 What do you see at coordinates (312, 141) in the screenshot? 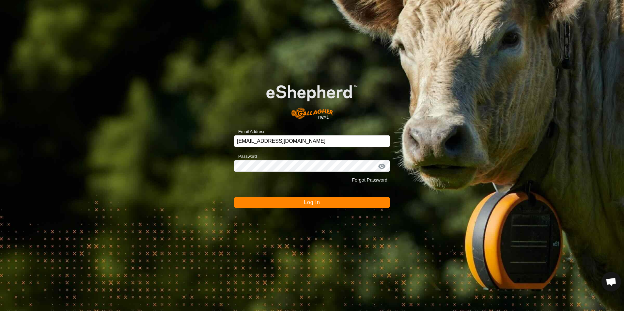
I see `input: Email Address` at bounding box center [312, 141].